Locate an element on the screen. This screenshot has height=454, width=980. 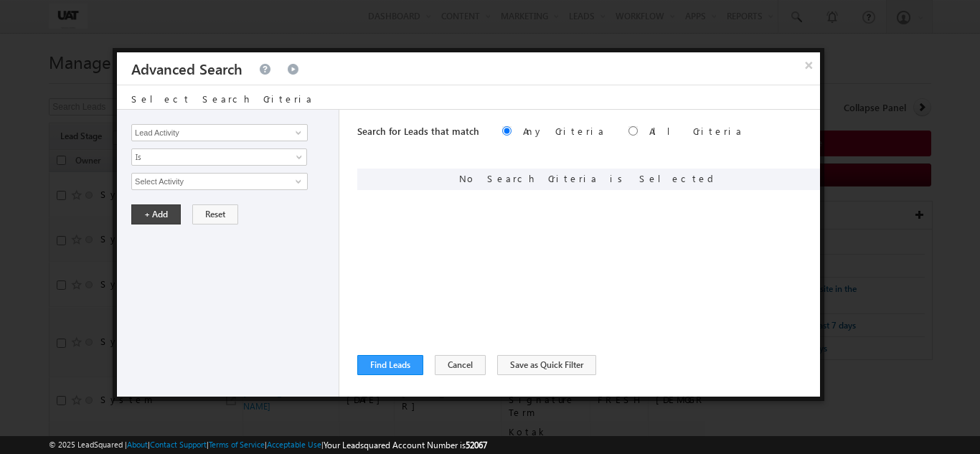
a: Acceptable Use is located at coordinates (294, 444).